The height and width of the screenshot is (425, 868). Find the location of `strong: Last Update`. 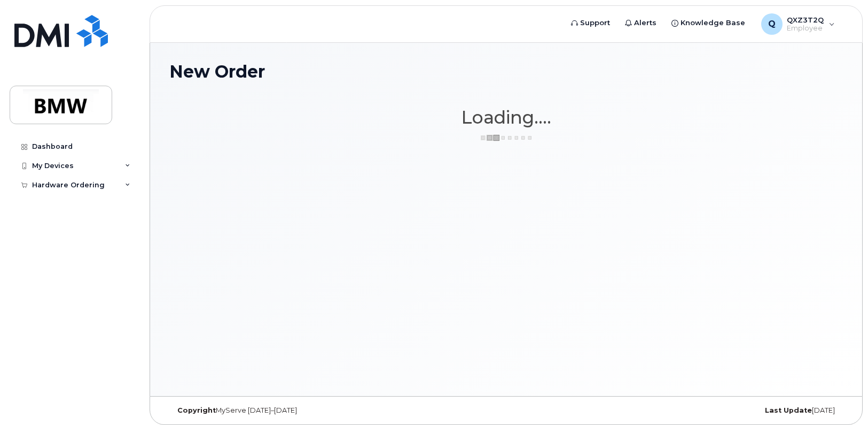

strong: Last Update is located at coordinates (789, 410).